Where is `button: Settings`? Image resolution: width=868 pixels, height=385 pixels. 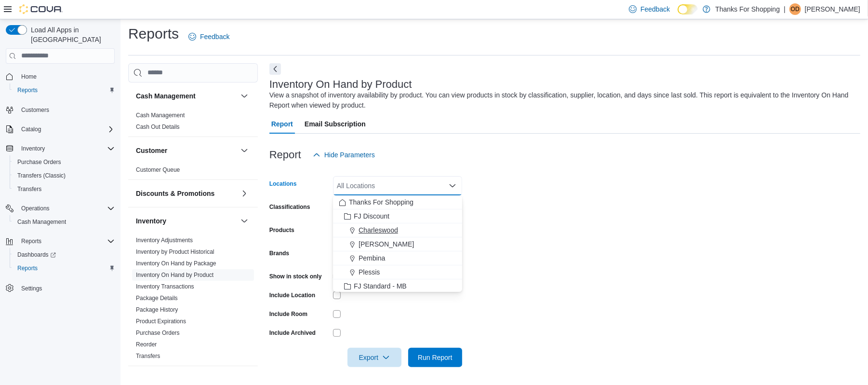 button: Settings is located at coordinates (60, 288).